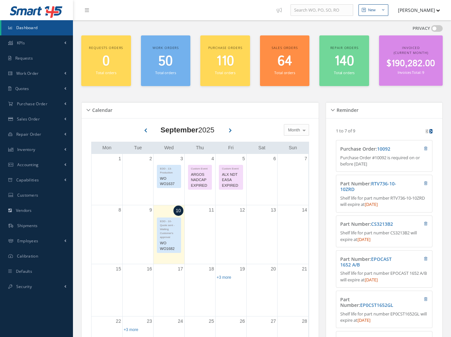  Describe the element at coordinates (151, 210) in the screenshot. I see `a: September 9, 2025` at that location.